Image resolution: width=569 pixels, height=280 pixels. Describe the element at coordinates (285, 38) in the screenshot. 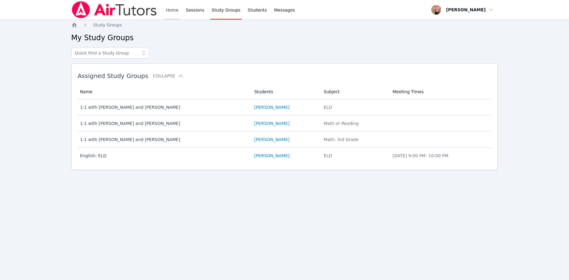

I see `h2: My Study Groups` at that location.